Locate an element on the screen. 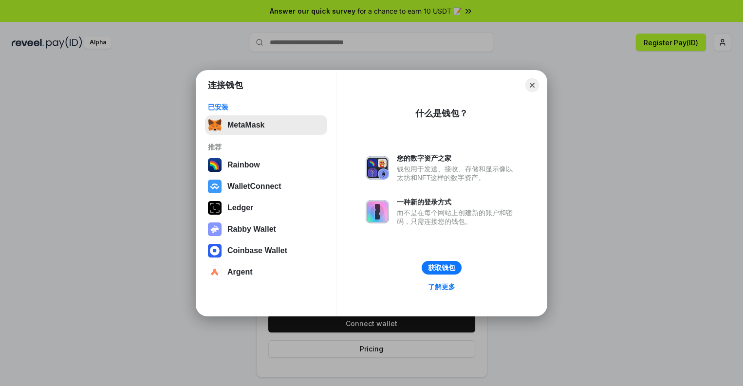 This screenshot has width=743, height=386. div: Coinbase Wallet is located at coordinates (257, 251).